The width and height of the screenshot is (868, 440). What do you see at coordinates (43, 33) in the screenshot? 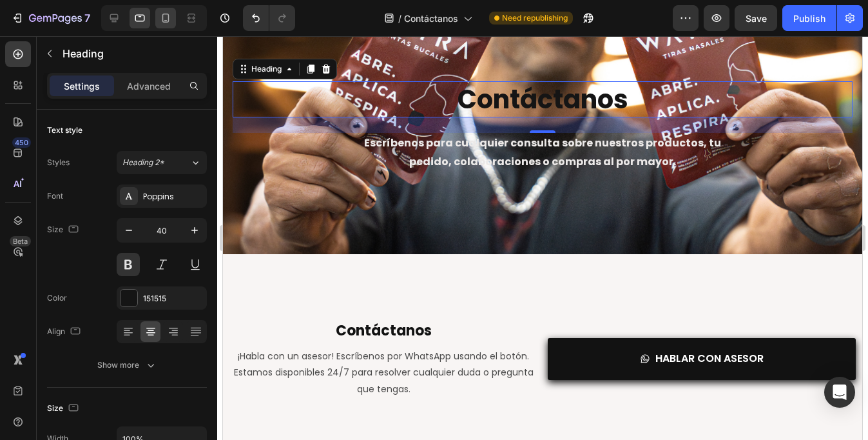
I see `div: Heading` at bounding box center [43, 33].